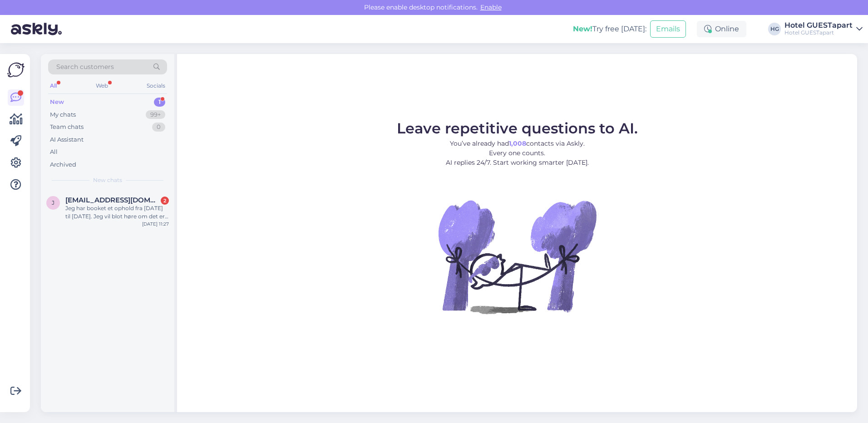  Describe the element at coordinates (517, 128) in the screenshot. I see `span: Leave repetitive questions to AI.` at that location.